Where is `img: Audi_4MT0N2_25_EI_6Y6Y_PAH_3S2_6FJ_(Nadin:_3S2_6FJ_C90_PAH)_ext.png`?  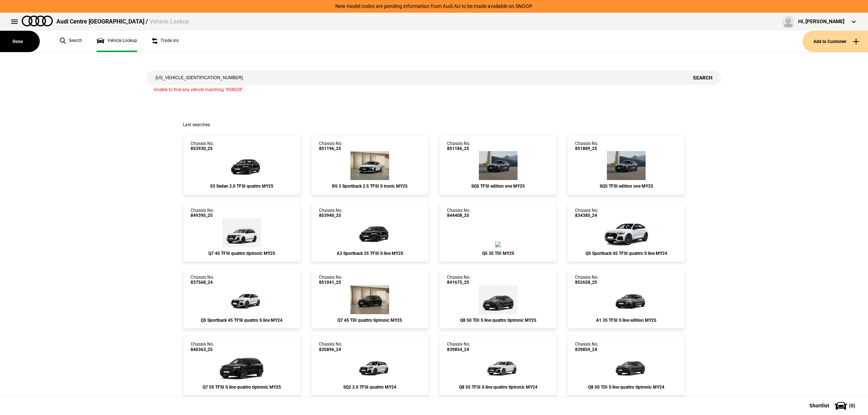 img: Audi_4MT0N2_25_EI_6Y6Y_PAH_3S2_6FJ_(Nadin:_3S2_6FJ_C90_PAH)_ext.png is located at coordinates (498, 300).